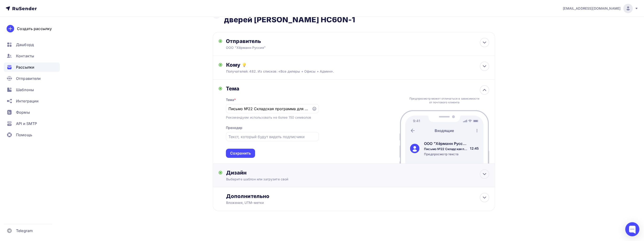  What do you see at coordinates (32, 112) in the screenshot?
I see `a: Формы` at bounding box center [32, 112].